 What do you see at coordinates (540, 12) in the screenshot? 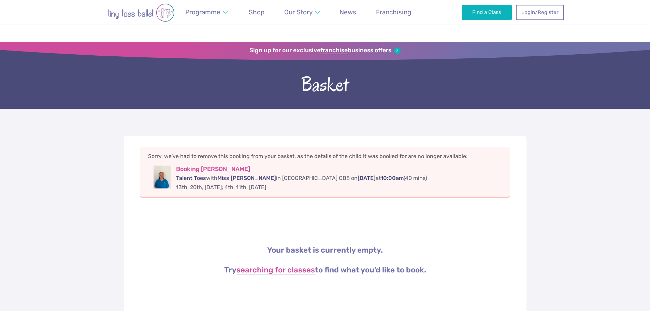
I see `a: Login/Register` at bounding box center [540, 12].